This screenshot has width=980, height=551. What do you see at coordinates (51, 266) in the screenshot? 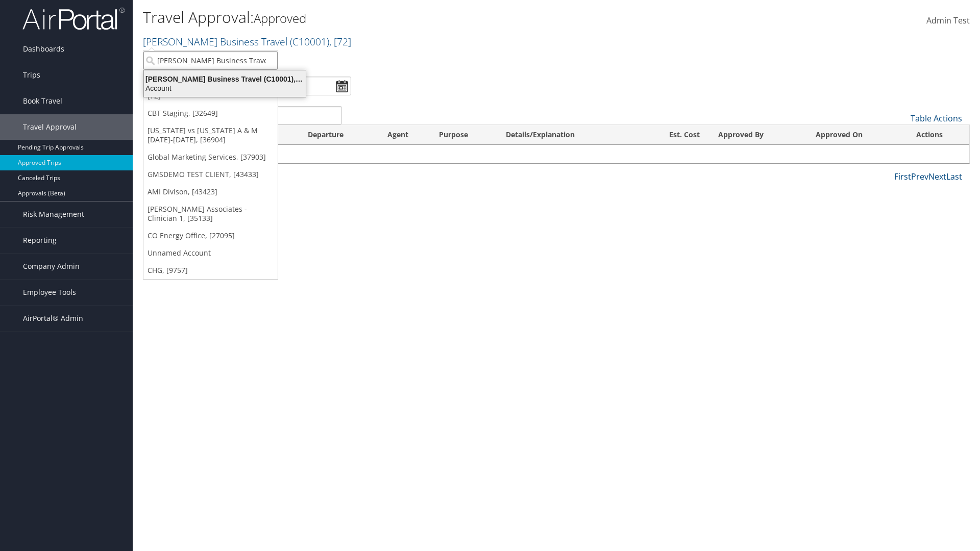
I see `span: Company Admin` at bounding box center [51, 266].